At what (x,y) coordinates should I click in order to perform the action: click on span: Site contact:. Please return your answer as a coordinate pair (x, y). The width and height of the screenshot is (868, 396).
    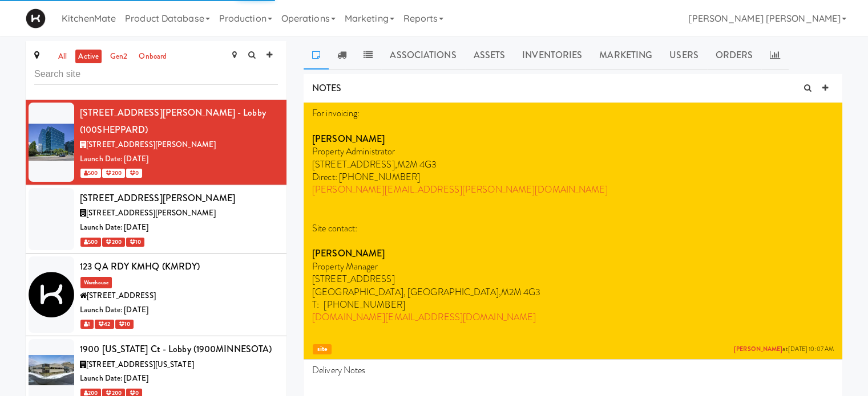
    Looking at the image, I should click on (334, 228).